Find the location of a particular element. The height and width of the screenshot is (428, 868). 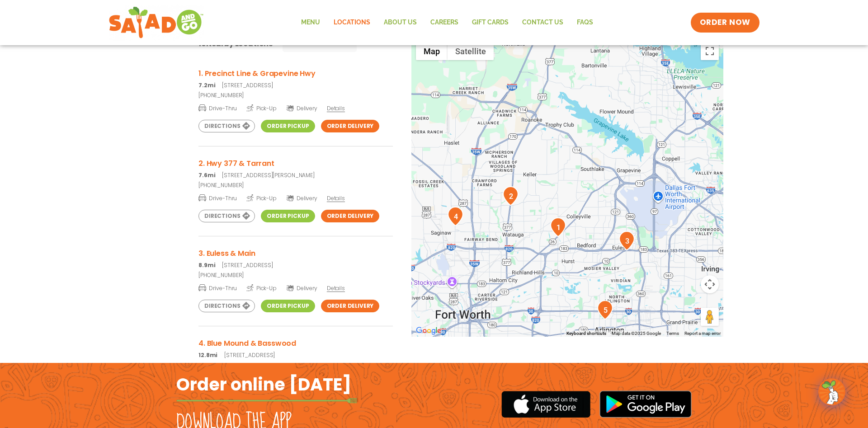

div: 2 is located at coordinates (510, 196).